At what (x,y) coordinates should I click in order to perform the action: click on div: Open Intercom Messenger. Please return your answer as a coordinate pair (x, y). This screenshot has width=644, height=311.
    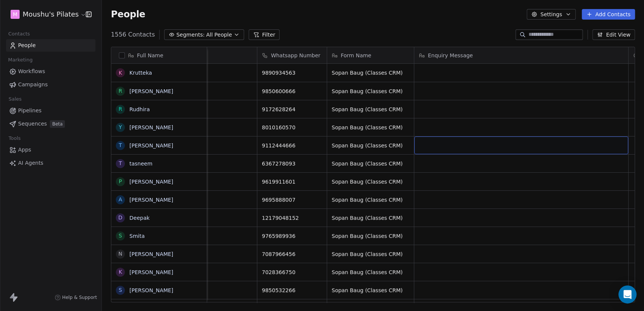
    Looking at the image, I should click on (627, 295).